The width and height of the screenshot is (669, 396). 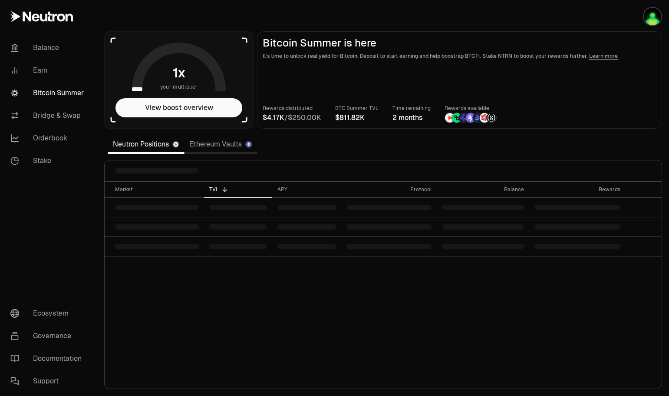 What do you see at coordinates (483, 189) in the screenshot?
I see `div: Balance` at bounding box center [483, 189].